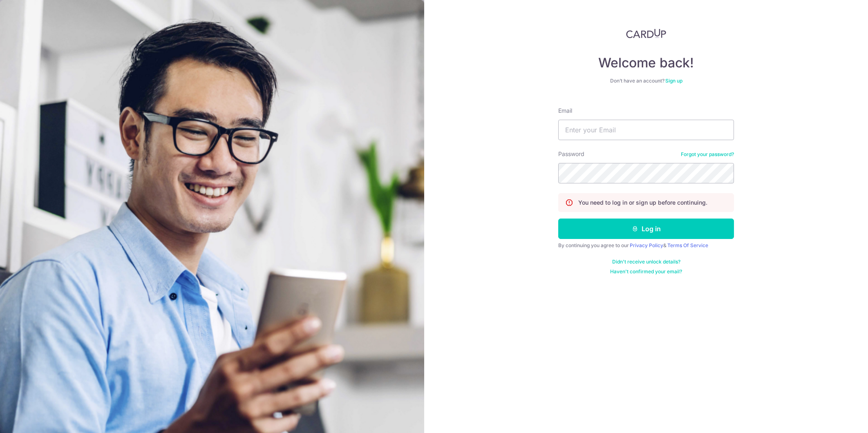 Image resolution: width=868 pixels, height=433 pixels. I want to click on a: Sign up, so click(674, 81).